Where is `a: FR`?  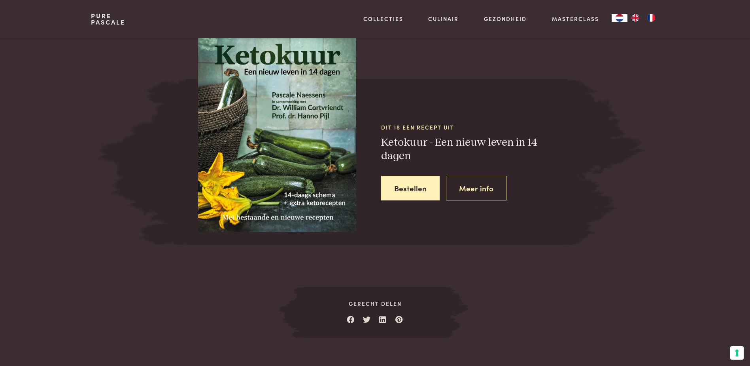
a: FR is located at coordinates (652, 18).